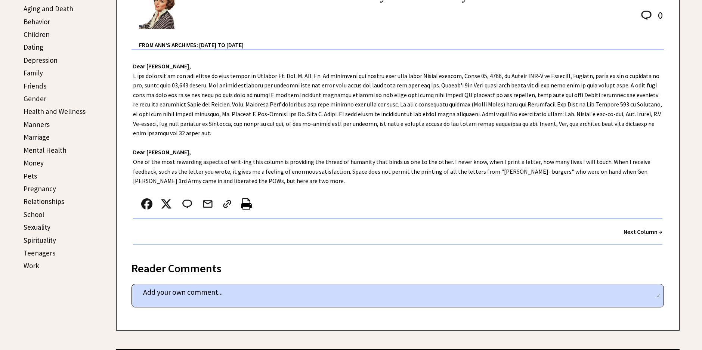 The height and width of the screenshot is (350, 702). I want to click on a: Pets, so click(30, 176).